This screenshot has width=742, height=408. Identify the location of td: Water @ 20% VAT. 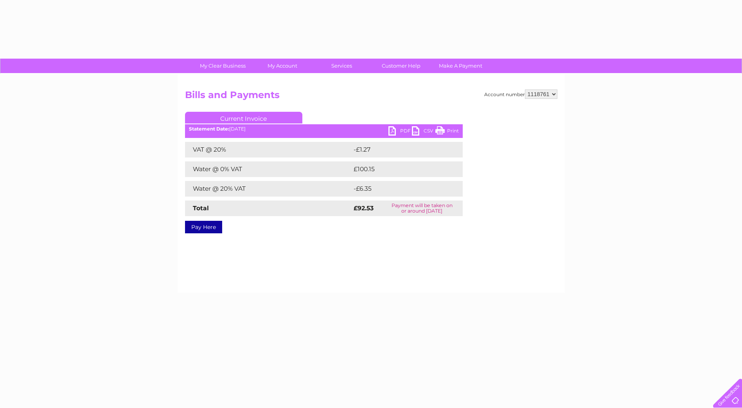
(268, 189).